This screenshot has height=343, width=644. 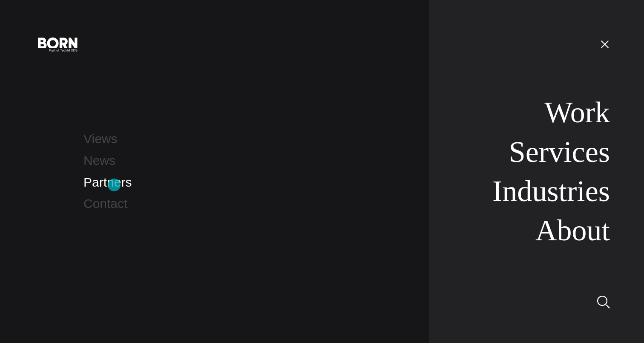 What do you see at coordinates (105, 203) in the screenshot?
I see `a: Contact` at bounding box center [105, 203].